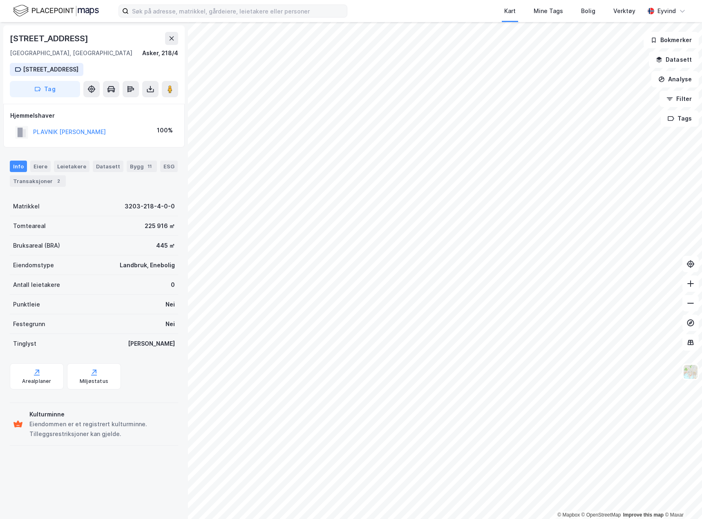  Describe the element at coordinates (18, 166) in the screenshot. I see `div: Info` at that location.